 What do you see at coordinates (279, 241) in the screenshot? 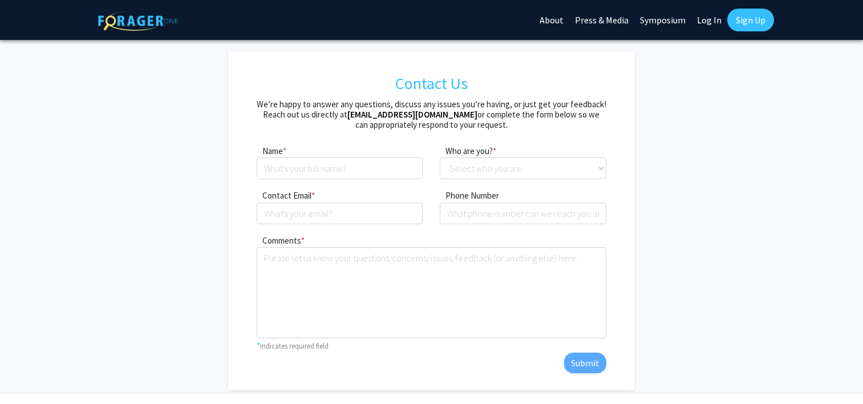
I see `label: Comments` at bounding box center [279, 241].